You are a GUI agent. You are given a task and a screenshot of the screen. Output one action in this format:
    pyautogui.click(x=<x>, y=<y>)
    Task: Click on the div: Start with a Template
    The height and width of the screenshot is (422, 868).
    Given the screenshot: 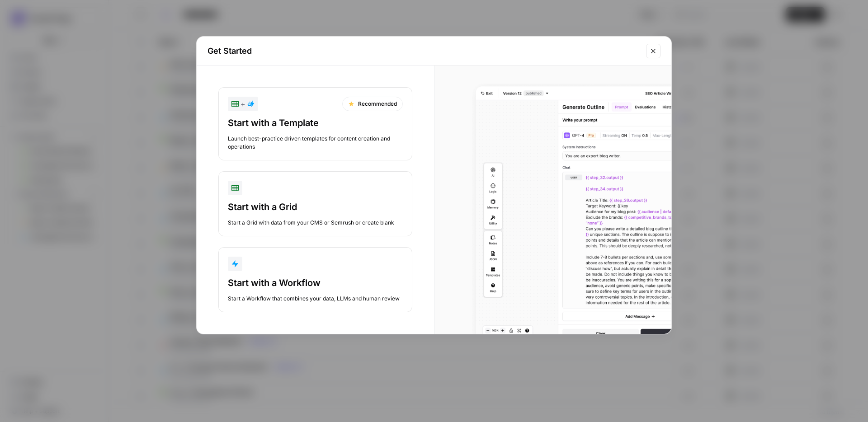 What is the action you would take?
    pyautogui.click(x=315, y=123)
    